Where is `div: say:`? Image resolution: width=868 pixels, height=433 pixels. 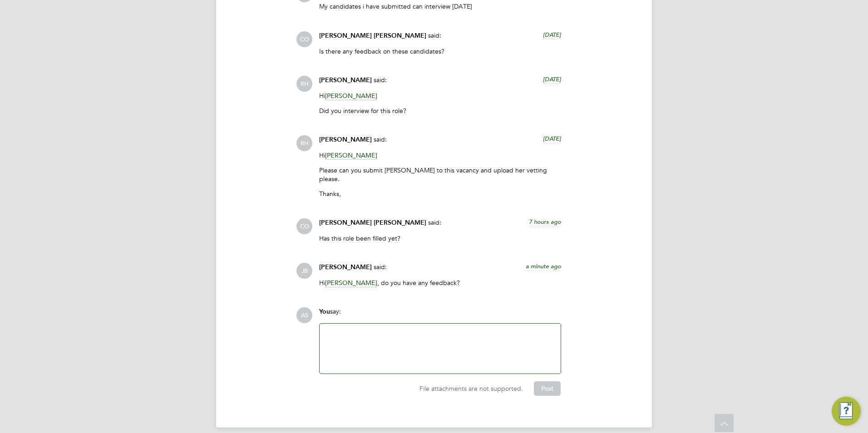 div: say: is located at coordinates (440, 316).